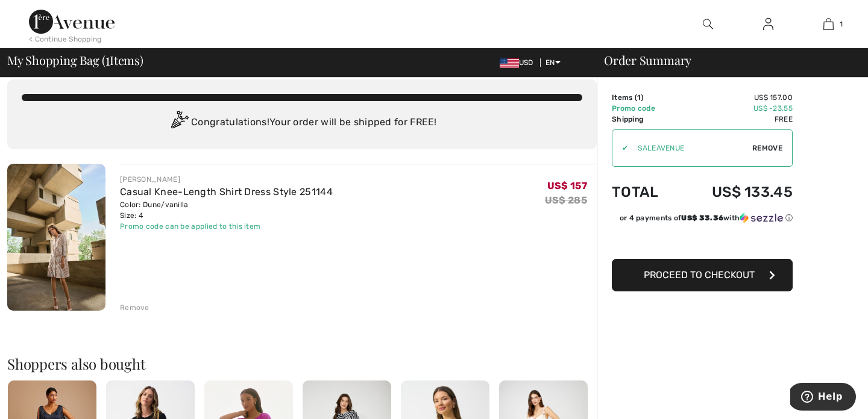  Describe the element at coordinates (226, 192) in the screenshot. I see `a: Casual Knee-Length Shirt Dress Style 251144` at that location.